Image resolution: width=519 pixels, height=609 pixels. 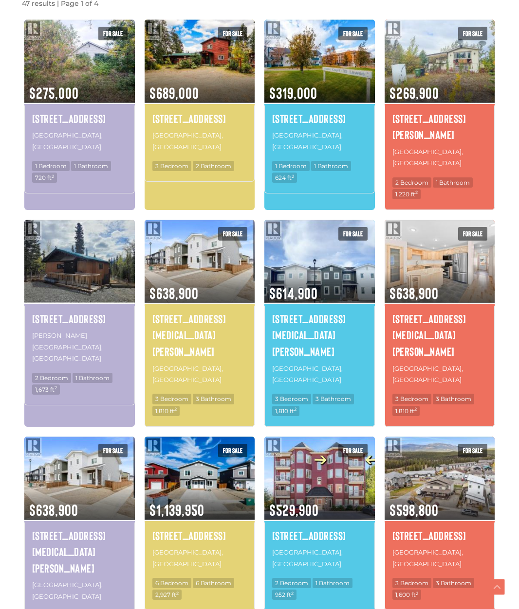 I want to click on span: $275,000, so click(x=79, y=87).